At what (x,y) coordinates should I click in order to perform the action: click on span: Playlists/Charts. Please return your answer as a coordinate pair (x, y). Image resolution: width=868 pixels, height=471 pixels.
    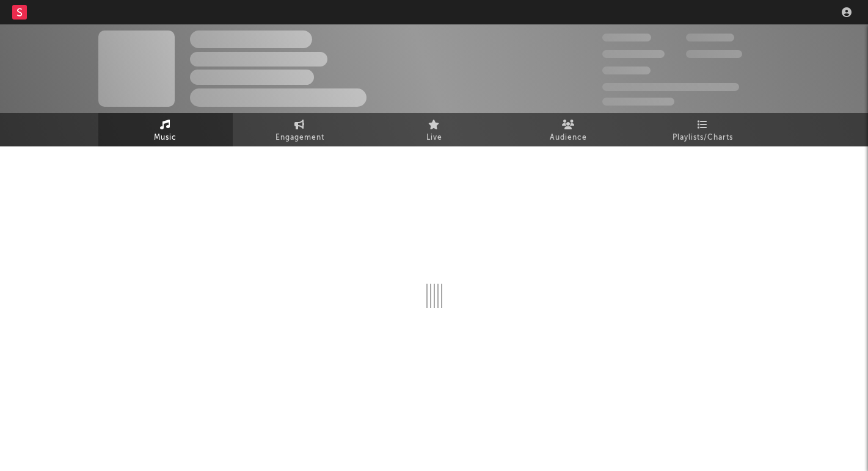
    Looking at the image, I should click on (703, 137).